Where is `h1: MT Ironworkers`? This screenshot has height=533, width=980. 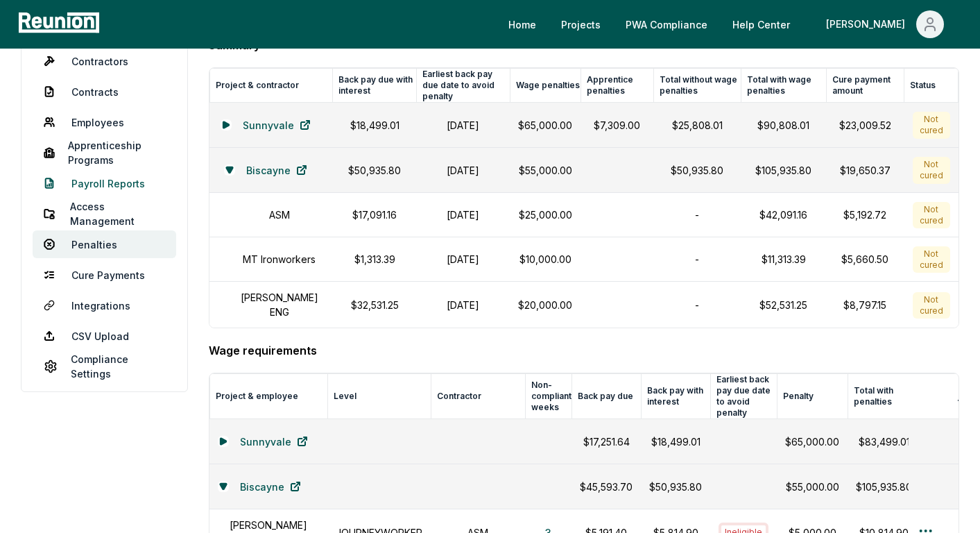 h1: MT Ironworkers is located at coordinates (279, 259).